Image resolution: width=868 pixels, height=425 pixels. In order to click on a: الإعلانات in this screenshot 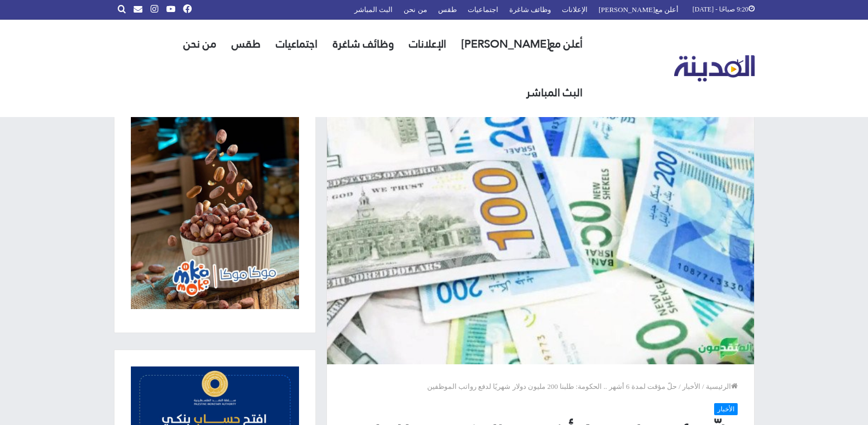, I will do `click(428, 44)`.